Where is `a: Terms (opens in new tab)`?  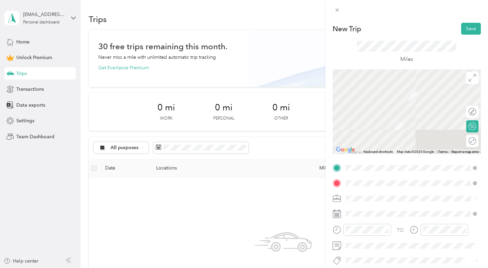
a: Terms (opens in new tab) is located at coordinates (443, 152).